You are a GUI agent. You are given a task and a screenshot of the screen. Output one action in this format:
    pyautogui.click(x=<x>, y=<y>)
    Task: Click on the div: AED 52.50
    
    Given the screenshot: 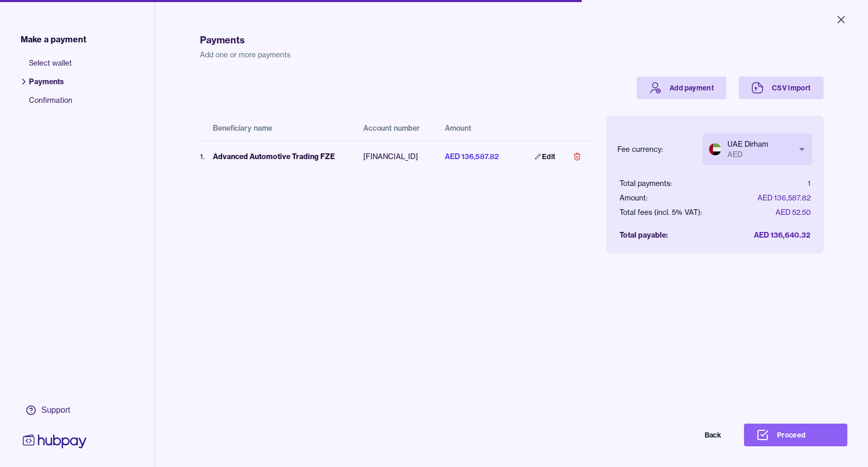 What is the action you would take?
    pyautogui.click(x=793, y=213)
    